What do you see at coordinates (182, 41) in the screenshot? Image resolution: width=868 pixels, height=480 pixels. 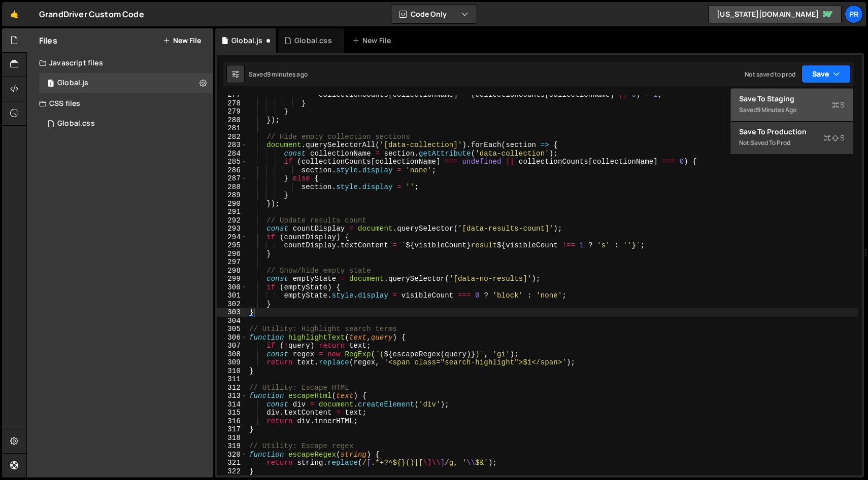 I see `button: New File` at bounding box center [182, 41].